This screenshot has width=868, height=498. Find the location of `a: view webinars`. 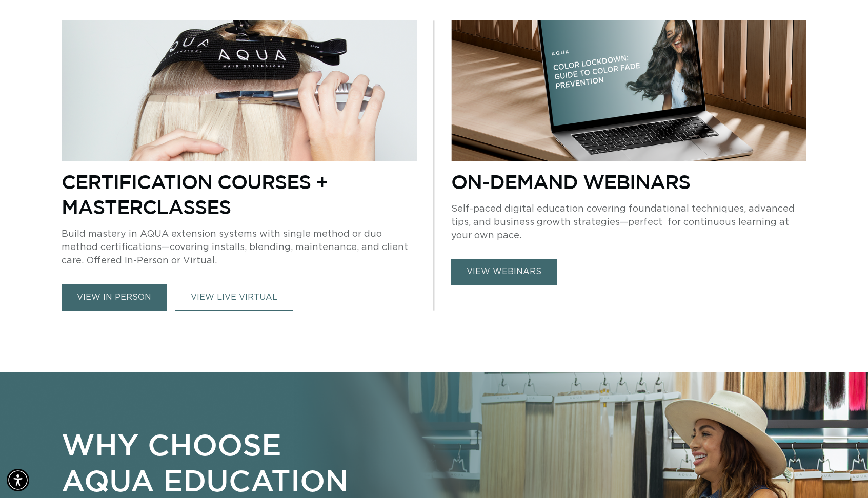

a: view webinars is located at coordinates (504, 272).